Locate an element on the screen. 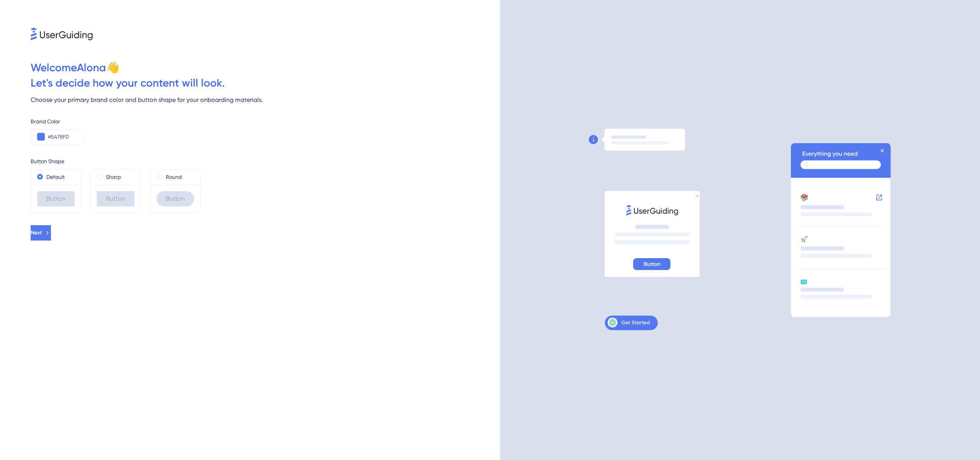  button: Next is located at coordinates (41, 233).